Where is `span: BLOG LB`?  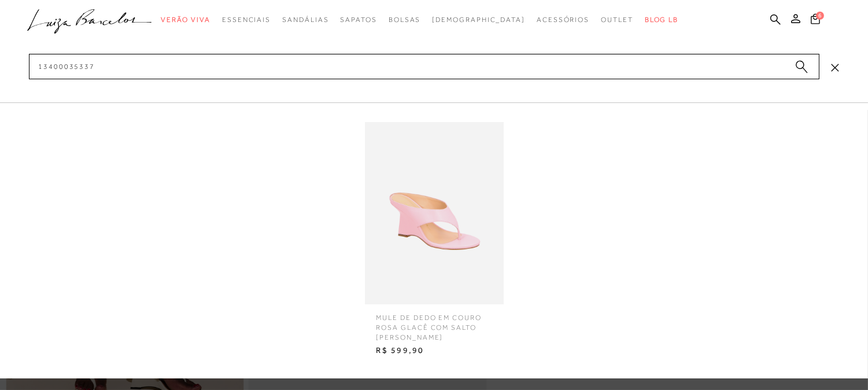 span: BLOG LB is located at coordinates (662, 20).